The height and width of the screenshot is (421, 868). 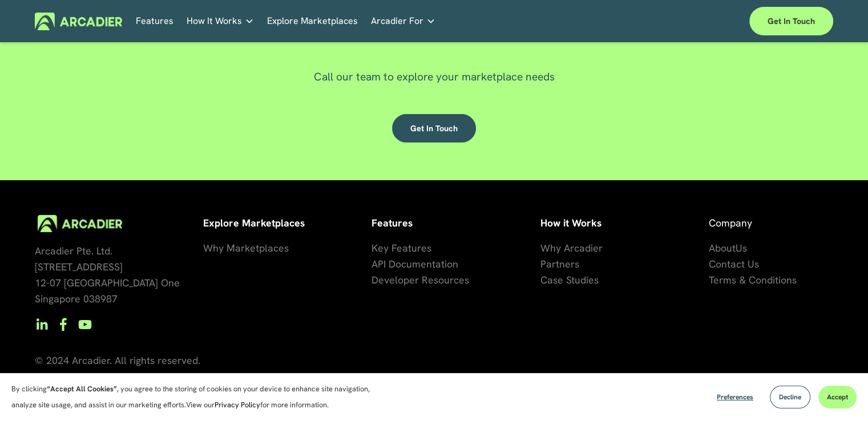 I want to click on span: About, so click(x=721, y=248).